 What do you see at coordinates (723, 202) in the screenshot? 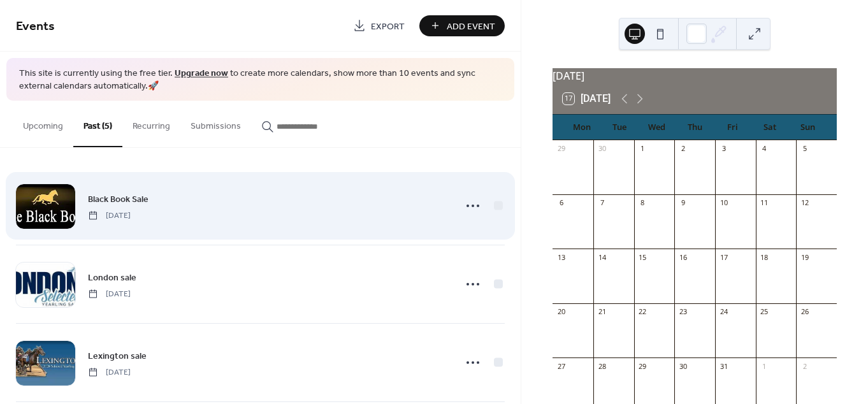
I see `div: 10` at bounding box center [723, 202].